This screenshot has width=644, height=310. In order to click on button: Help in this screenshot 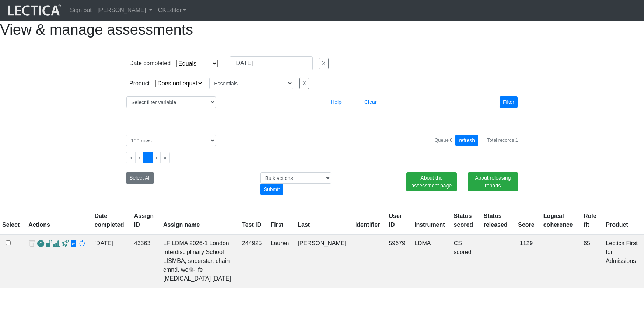, I will do `click(336, 102)`.